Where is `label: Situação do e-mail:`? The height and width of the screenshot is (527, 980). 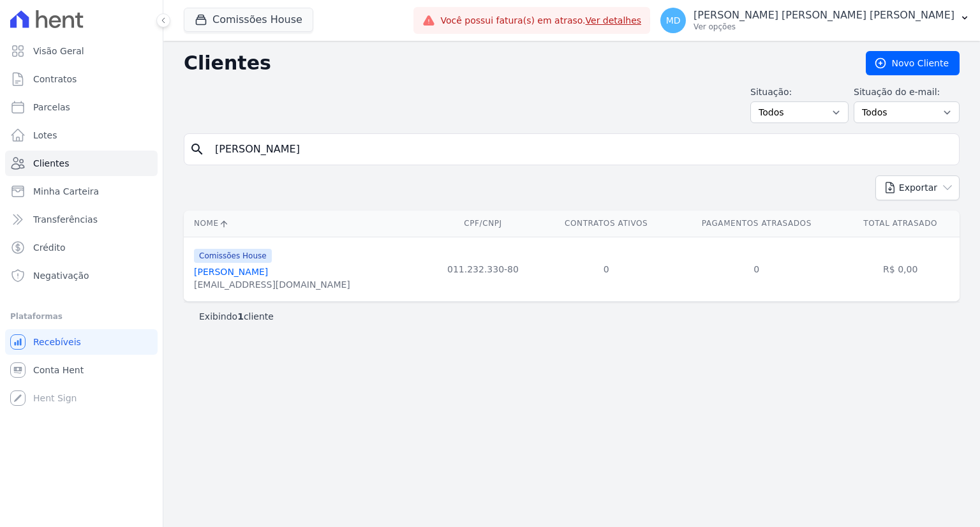
label: Situação do e-mail: is located at coordinates (907, 92).